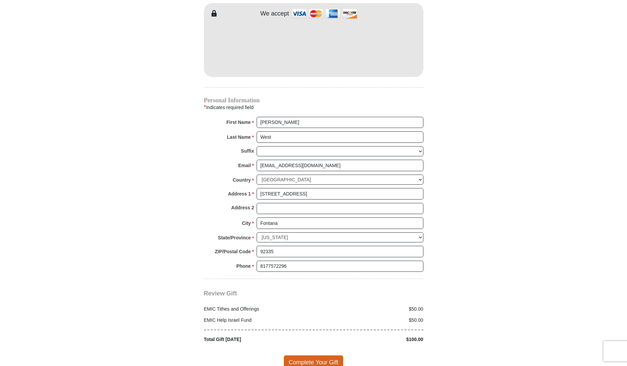  I want to click on h4: Personal Information, so click(314, 100).